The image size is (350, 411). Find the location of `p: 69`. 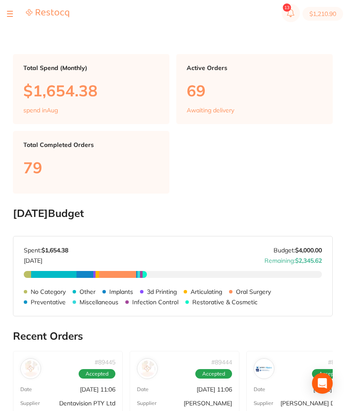

p: 69 is located at coordinates (254, 90).